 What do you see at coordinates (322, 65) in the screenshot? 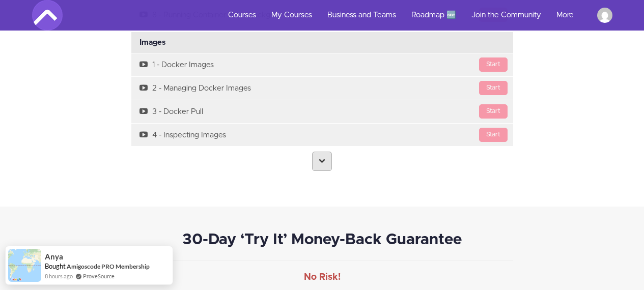
I see `a: Start1 - Docker Images` at bounding box center [322, 65].